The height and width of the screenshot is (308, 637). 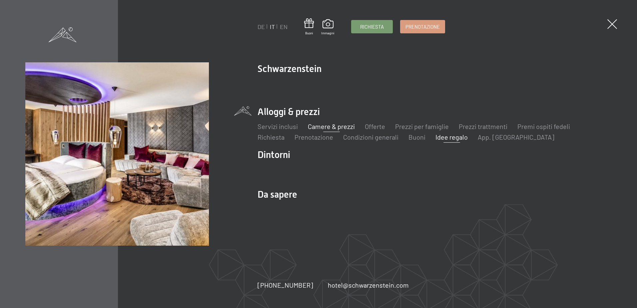 I want to click on a: Prezzi per famiglie, so click(x=422, y=126).